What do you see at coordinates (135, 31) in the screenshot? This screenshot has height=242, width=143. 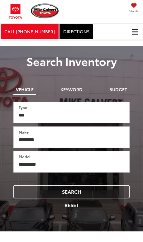 I see `button: Click to show site navigation` at bounding box center [135, 31].